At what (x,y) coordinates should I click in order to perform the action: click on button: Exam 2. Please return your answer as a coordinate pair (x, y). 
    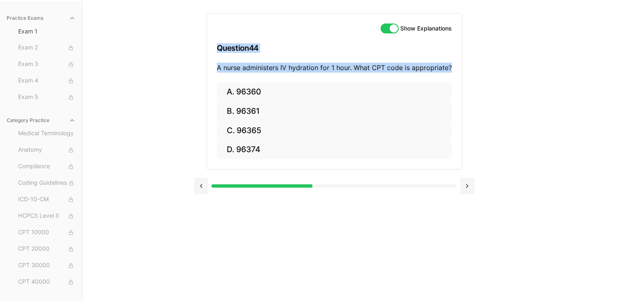
    Looking at the image, I should click on (47, 48).